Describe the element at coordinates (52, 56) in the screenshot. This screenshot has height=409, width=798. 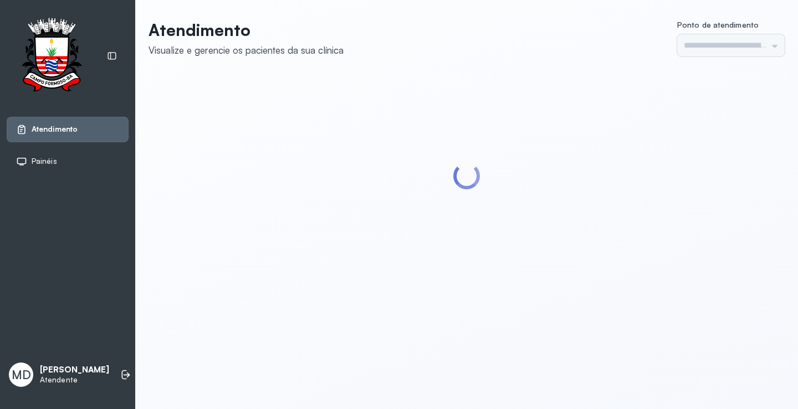
I see `img: Logotipo do estabelecimento` at that location.